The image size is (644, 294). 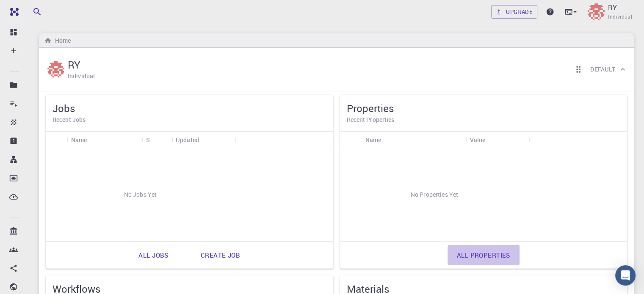 What do you see at coordinates (620, 17) in the screenshot?
I see `span: Individual` at bounding box center [620, 17].